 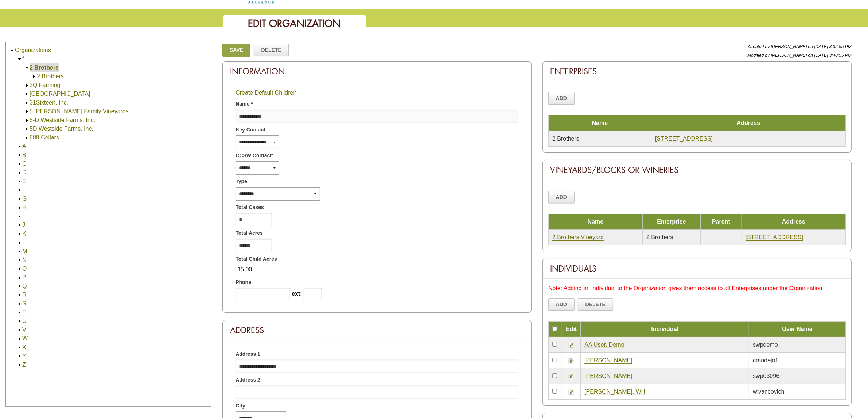 I want to click on td: Enterprise, so click(x=671, y=222).